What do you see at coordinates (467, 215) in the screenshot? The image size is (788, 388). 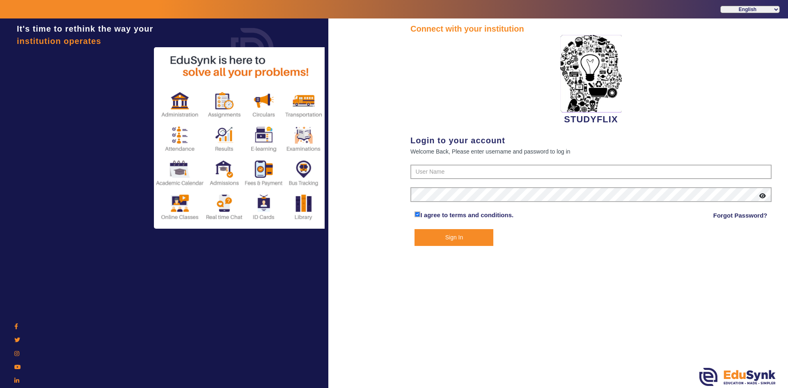 I see `a: I agree to terms and conditions.` at bounding box center [467, 215].